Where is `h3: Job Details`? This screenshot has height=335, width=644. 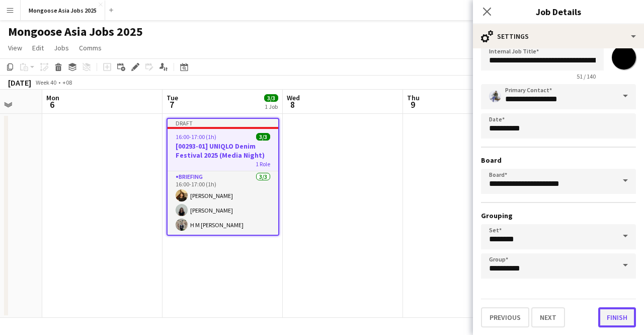
h3: Job Details is located at coordinates (559, 12).